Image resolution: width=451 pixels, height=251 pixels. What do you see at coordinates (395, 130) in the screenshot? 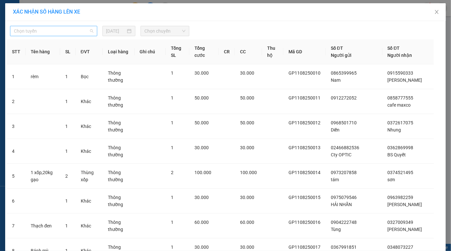
I see `span: Nhung` at bounding box center [395, 130].